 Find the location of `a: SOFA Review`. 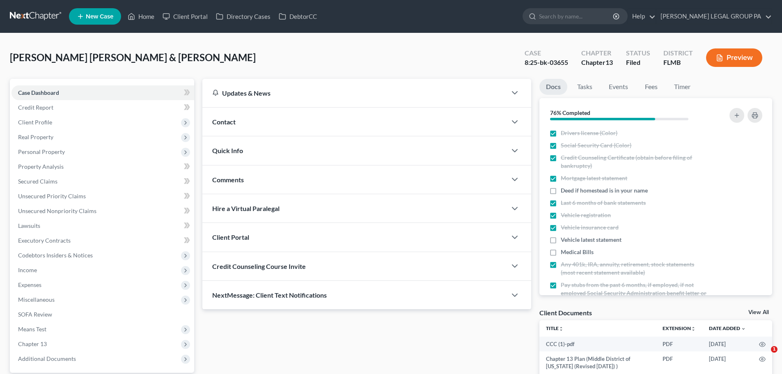

a: SOFA Review is located at coordinates (103, 314).